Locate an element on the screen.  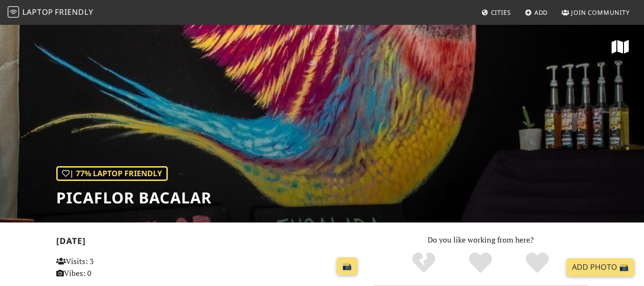
span: Join Community is located at coordinates (600, 12).